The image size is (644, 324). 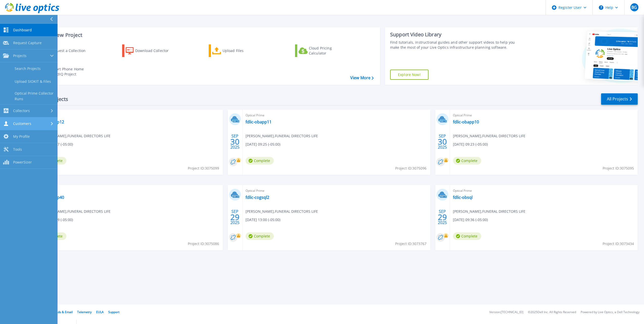 I want to click on a: fdlic-cogsql2, so click(x=257, y=197).